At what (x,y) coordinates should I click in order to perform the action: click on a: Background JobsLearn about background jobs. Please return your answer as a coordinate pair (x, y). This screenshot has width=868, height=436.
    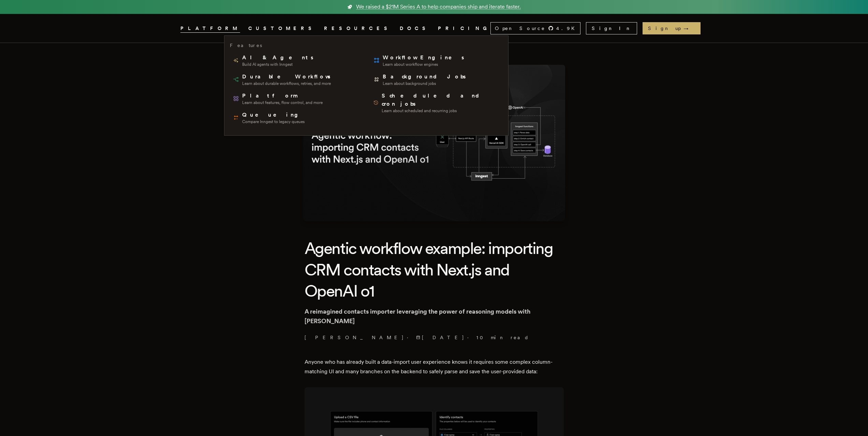
    Looking at the image, I should click on (437, 80).